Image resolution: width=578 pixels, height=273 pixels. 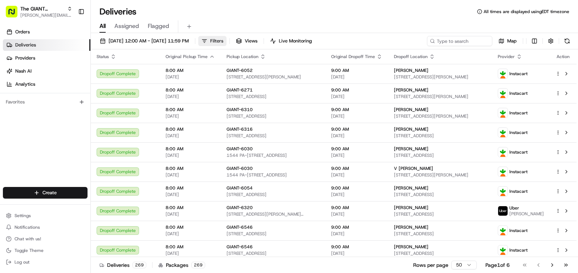 What do you see at coordinates (25, 58) in the screenshot?
I see `span: Providers` at bounding box center [25, 58].